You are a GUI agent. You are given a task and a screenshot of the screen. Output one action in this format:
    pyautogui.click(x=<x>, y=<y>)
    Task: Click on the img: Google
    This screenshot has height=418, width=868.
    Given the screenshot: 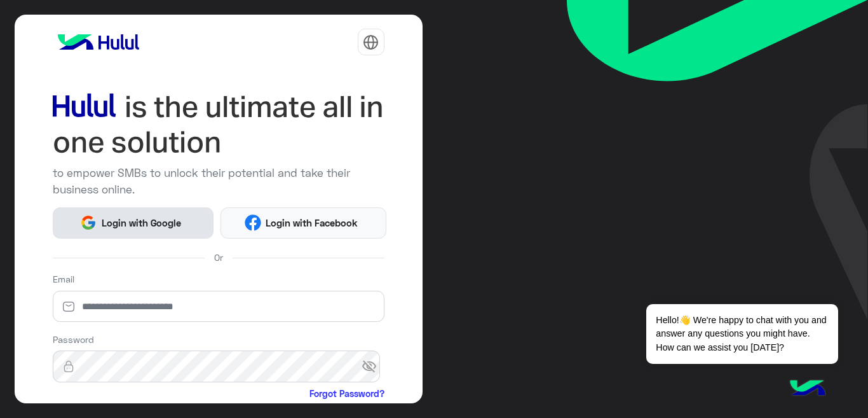 What is the action you would take?
    pyautogui.click(x=88, y=222)
    